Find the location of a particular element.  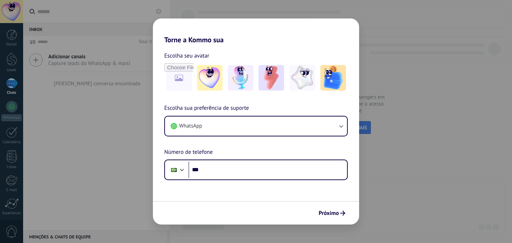

img: -1.jpeg is located at coordinates (210, 78).